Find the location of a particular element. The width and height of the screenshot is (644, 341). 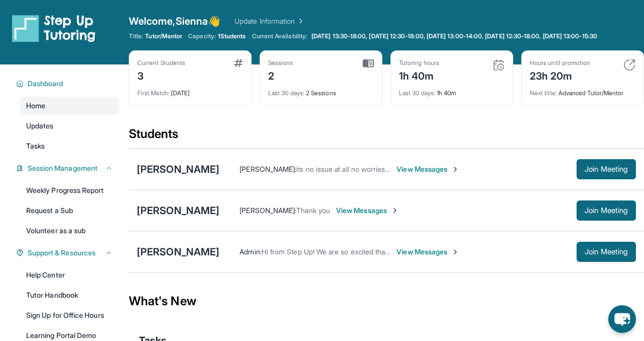

div: 3 is located at coordinates (161, 75).